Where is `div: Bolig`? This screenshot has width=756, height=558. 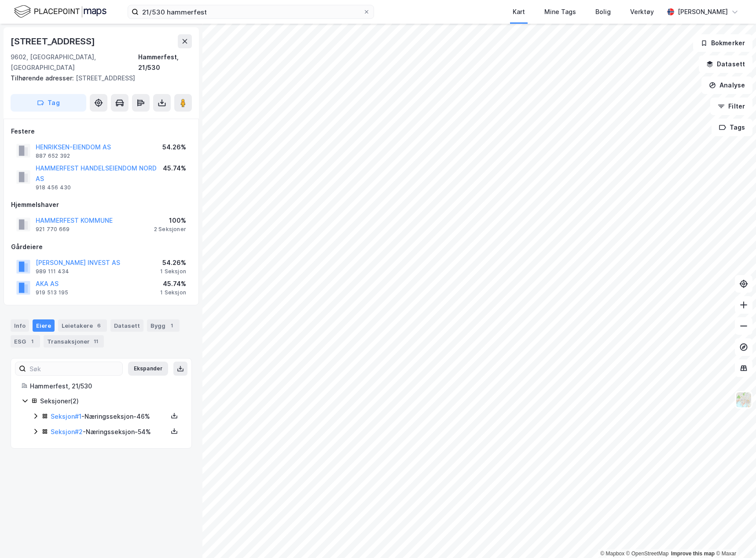
div: Bolig is located at coordinates (602, 12).